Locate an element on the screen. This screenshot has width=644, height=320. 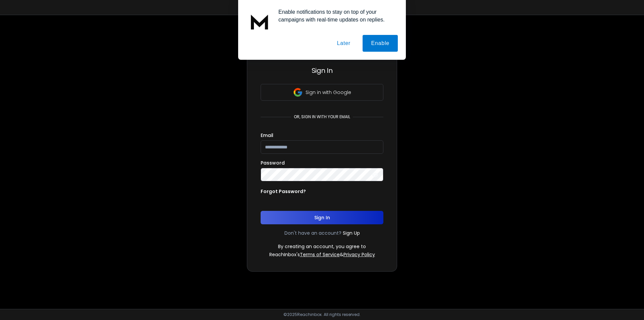
p: ReachInbox's & is located at coordinates (322, 254).